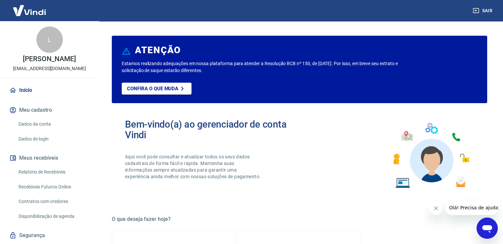  What do you see at coordinates (49, 110) in the screenshot?
I see `button: Meu cadastro` at bounding box center [49, 110].